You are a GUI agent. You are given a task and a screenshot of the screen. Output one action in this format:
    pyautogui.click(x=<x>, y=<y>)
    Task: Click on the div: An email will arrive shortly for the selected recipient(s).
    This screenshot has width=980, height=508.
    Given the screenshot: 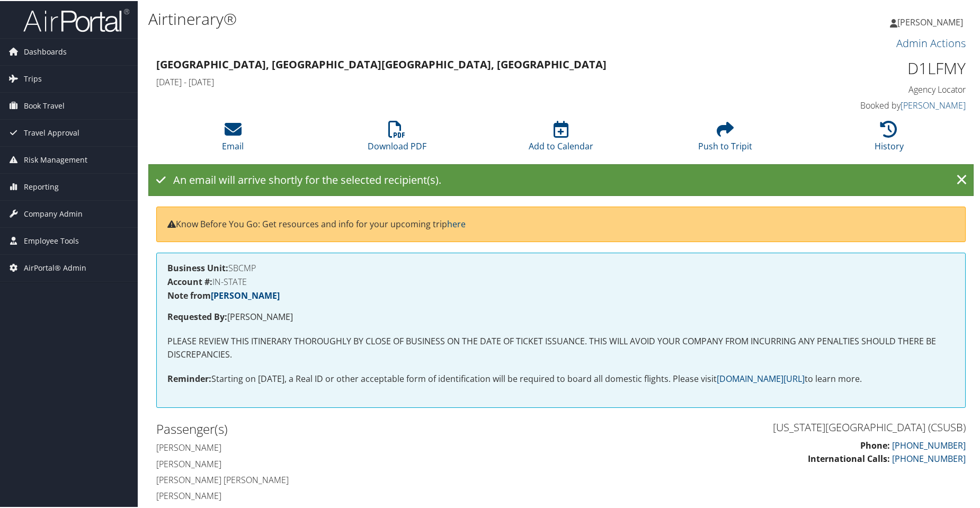 What is the action you would take?
    pyautogui.click(x=561, y=179)
    